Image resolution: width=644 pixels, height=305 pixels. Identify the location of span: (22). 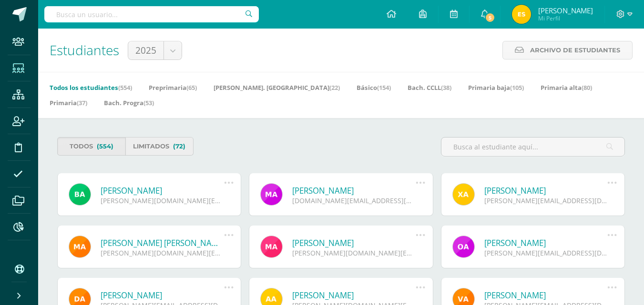
(335, 88).